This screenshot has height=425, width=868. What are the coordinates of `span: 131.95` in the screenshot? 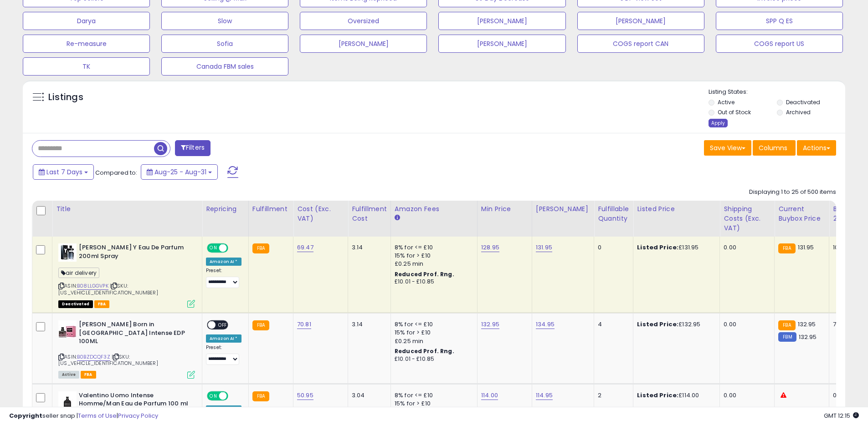 It's located at (805, 247).